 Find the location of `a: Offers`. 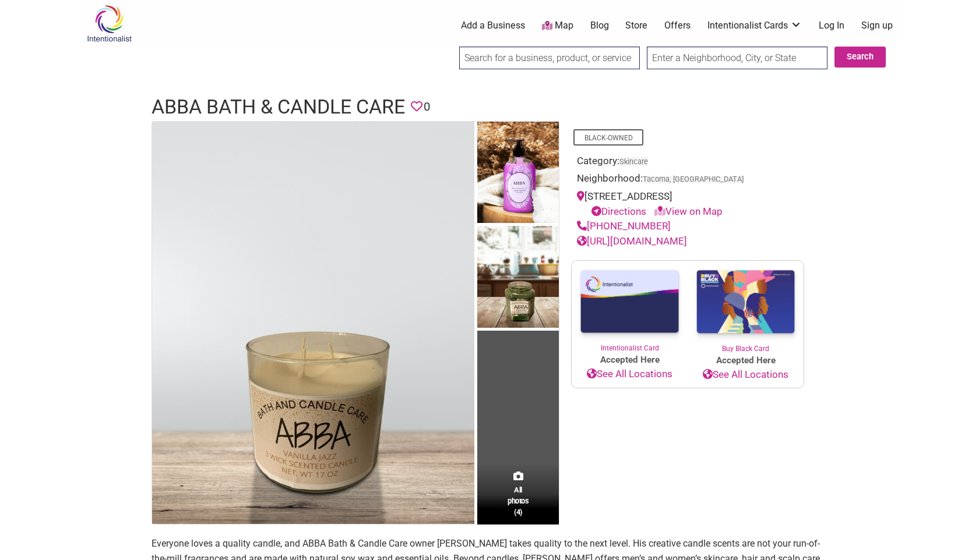

a: Offers is located at coordinates (677, 25).